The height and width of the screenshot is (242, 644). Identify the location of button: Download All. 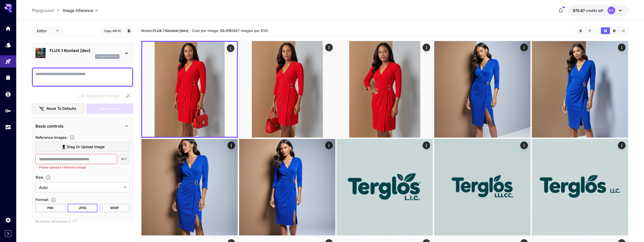
(590, 31).